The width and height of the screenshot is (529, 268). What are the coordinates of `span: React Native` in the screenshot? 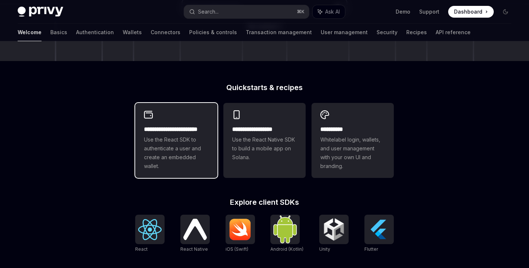 It's located at (194, 249).